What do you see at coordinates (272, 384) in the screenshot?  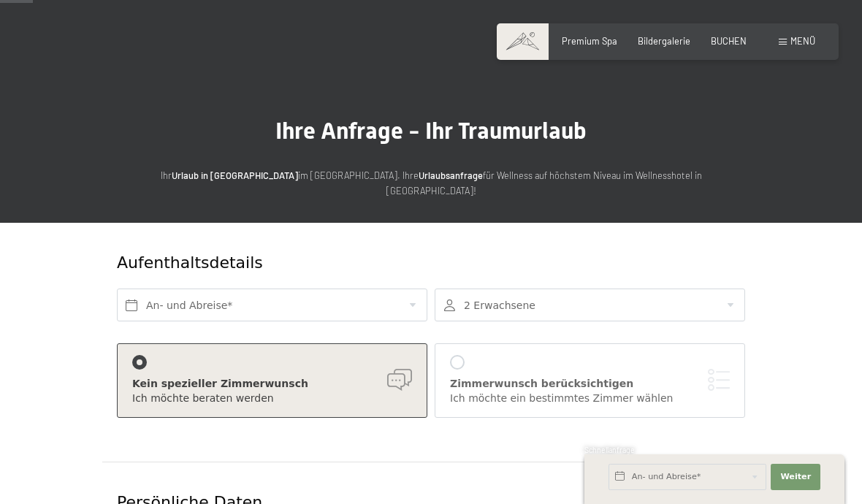 I see `div: Kein spezieller Zimmerwunsch` at bounding box center [272, 384].